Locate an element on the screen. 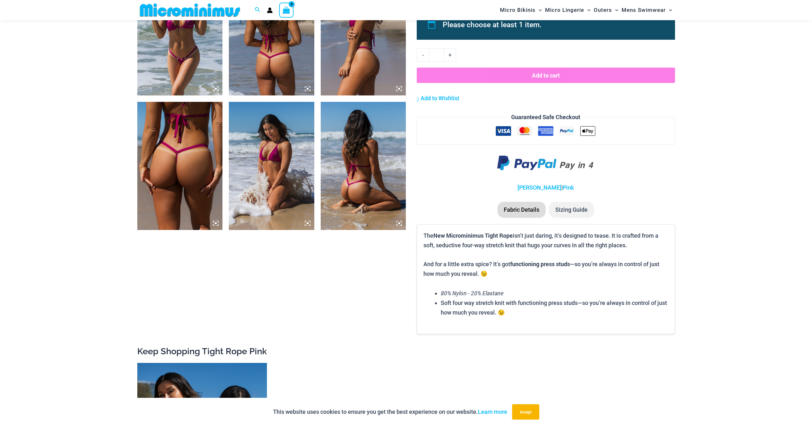 The height and width of the screenshot is (426, 812). a: Learn more is located at coordinates (493, 411).